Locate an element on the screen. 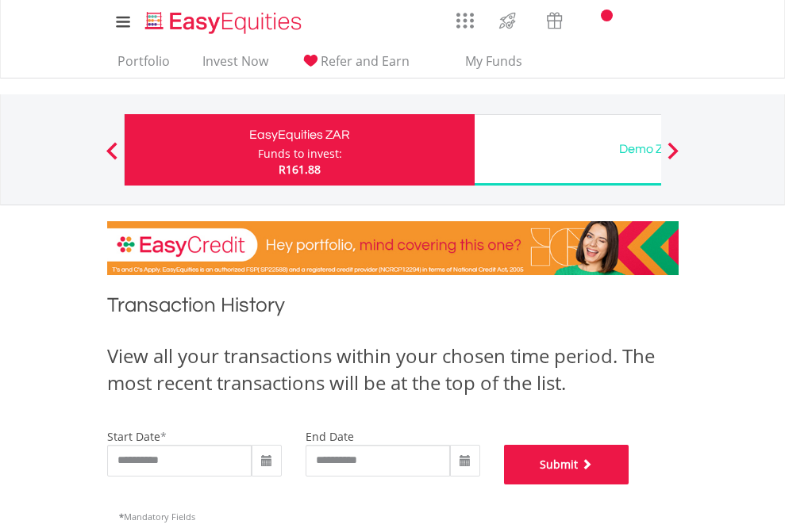 This screenshot has width=785, height=532. span: My Funds is located at coordinates (493, 61).